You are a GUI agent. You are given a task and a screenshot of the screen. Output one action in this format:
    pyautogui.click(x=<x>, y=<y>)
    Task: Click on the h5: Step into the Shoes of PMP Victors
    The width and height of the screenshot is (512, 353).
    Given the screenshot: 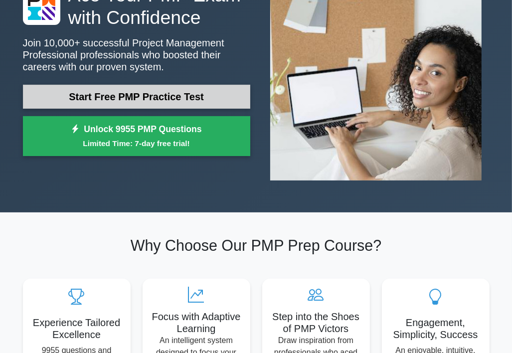 What is the action you would take?
    pyautogui.click(x=316, y=323)
    